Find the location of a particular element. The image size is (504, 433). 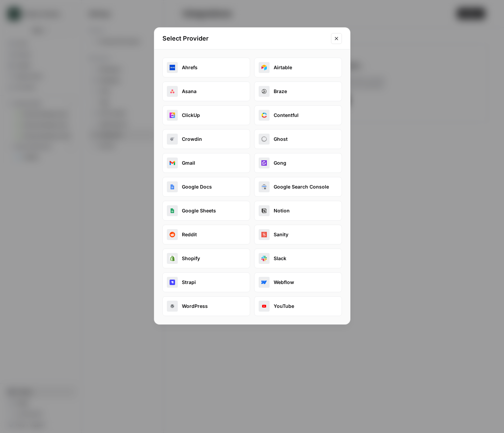

img: shopify is located at coordinates (172, 259).